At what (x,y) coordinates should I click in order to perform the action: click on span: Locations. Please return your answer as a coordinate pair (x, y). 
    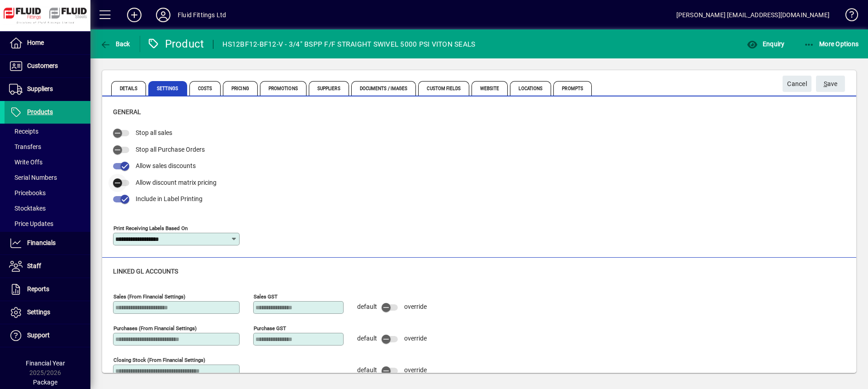
    Looking at the image, I should click on (530, 88).